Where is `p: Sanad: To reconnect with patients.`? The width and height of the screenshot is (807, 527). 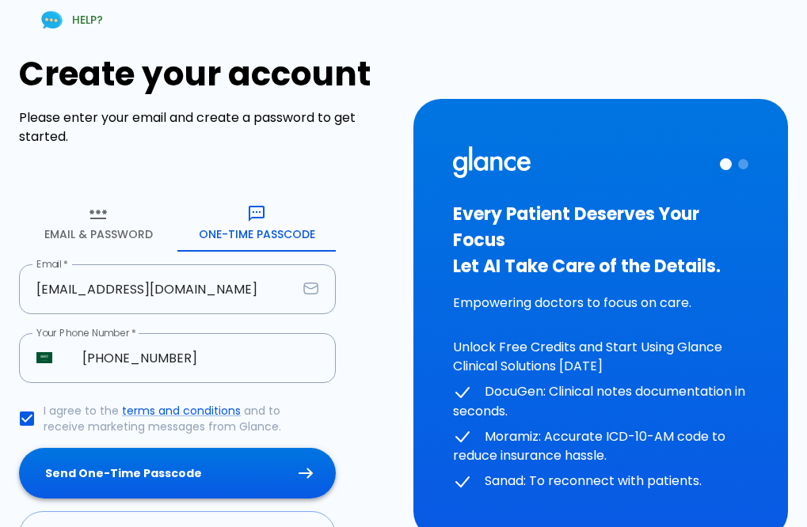
p: Sanad: To reconnect with patients. is located at coordinates (601, 481).